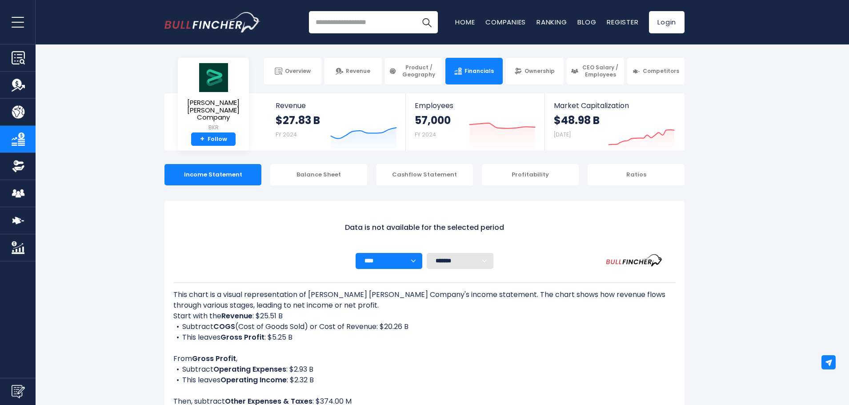 The image size is (849, 405). What do you see at coordinates (530, 175) in the screenshot?
I see `div: Profitability` at bounding box center [530, 175].